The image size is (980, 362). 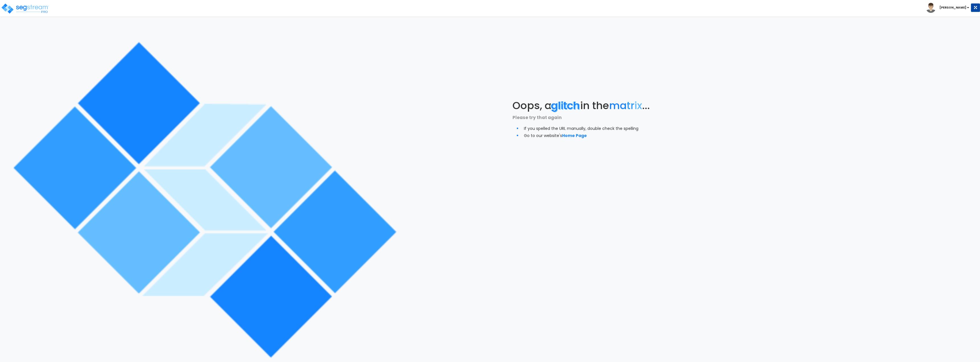 I want to click on span: ma, so click(x=618, y=105).